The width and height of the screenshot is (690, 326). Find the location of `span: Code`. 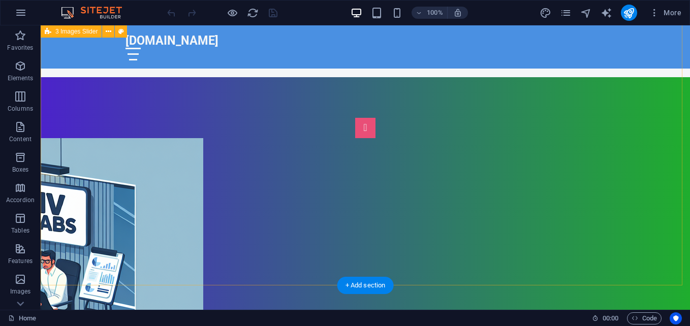

span: Code is located at coordinates (644, 319).